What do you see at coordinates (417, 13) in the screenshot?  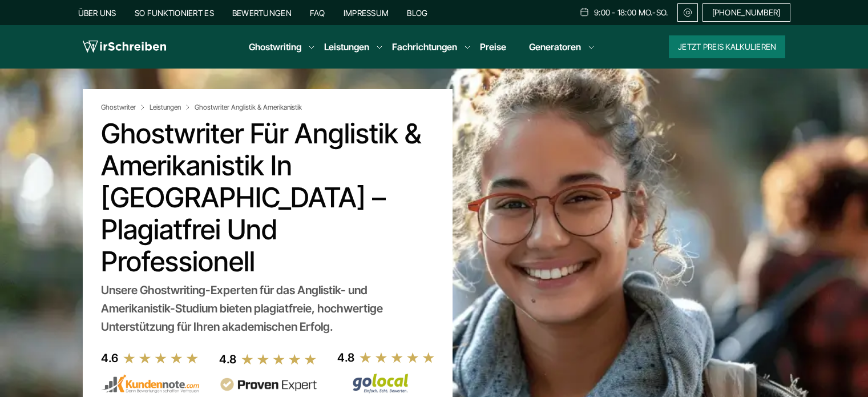 I see `a: Blog` at bounding box center [417, 13].